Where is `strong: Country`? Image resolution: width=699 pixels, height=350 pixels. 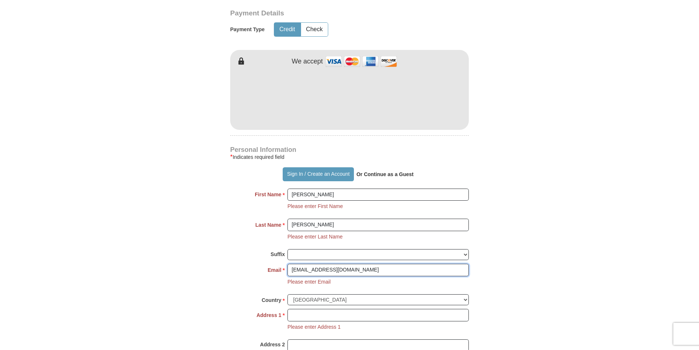
strong: Country is located at coordinates (272, 300).